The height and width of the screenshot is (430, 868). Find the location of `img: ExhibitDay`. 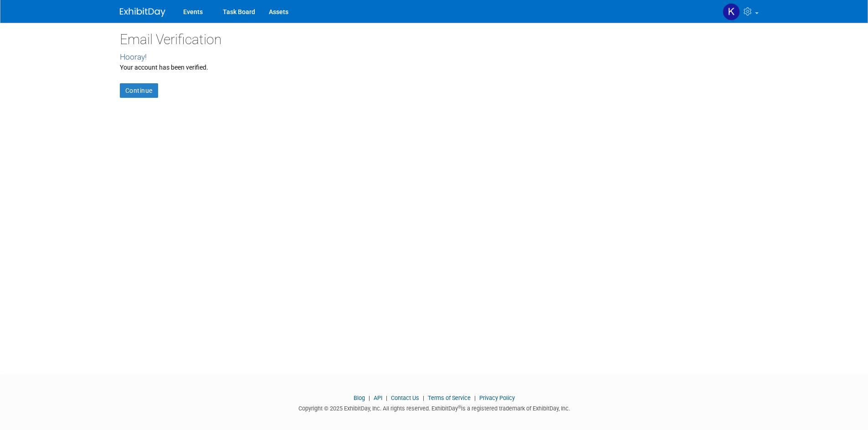

img: ExhibitDay is located at coordinates (142, 12).